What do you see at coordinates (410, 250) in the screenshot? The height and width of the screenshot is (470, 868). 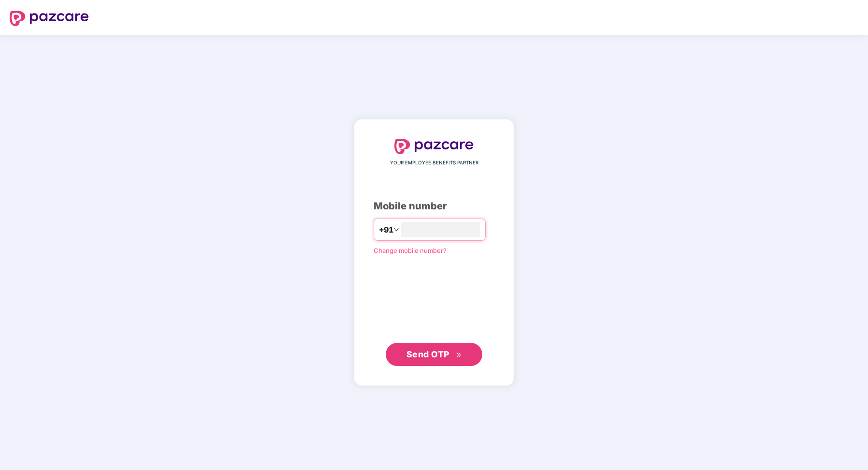 I see `span: Change mobile number?` at bounding box center [410, 250].